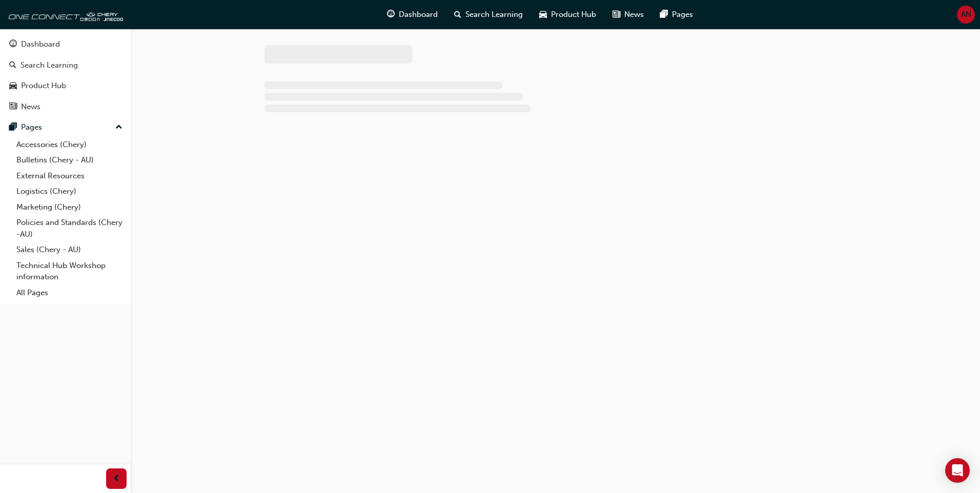 Image resolution: width=980 pixels, height=493 pixels. I want to click on a: External Resources, so click(69, 176).